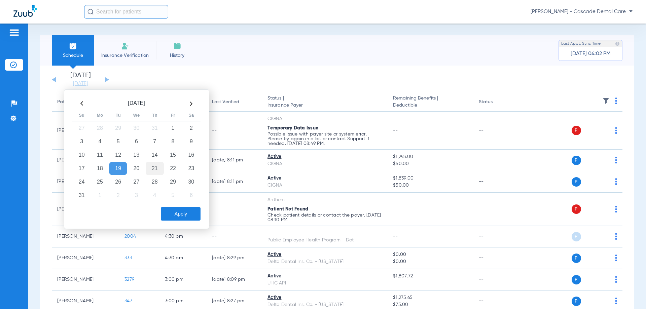 The height and width of the screenshot is (309, 646). I want to click on span: Schedule, so click(73, 56).